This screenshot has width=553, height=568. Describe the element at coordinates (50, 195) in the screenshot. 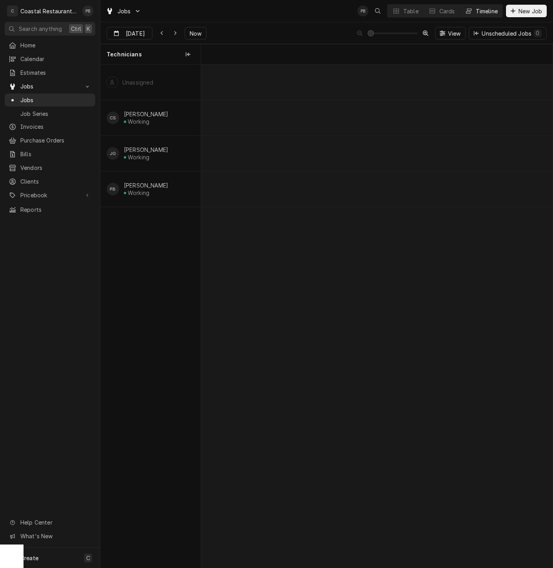

I see `a: Go to Pricebook` at that location.